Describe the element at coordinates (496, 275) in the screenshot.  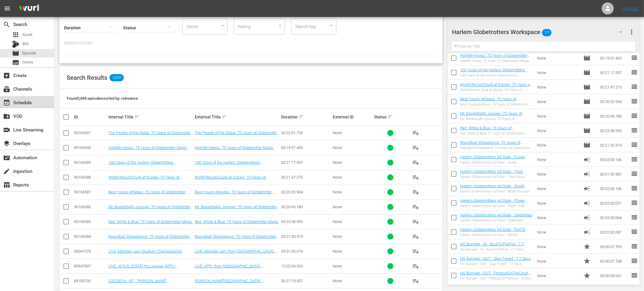
I see `a: HG Bumper - OUT -TimeoutOnTheCourt - 8 Secs` at that location.